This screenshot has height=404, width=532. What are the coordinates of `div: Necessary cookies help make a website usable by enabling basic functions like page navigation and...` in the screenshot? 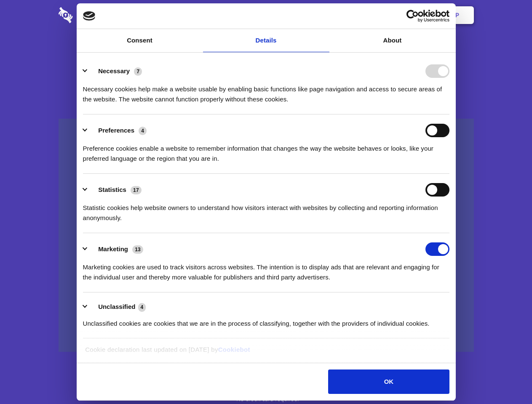 It's located at (266, 91).